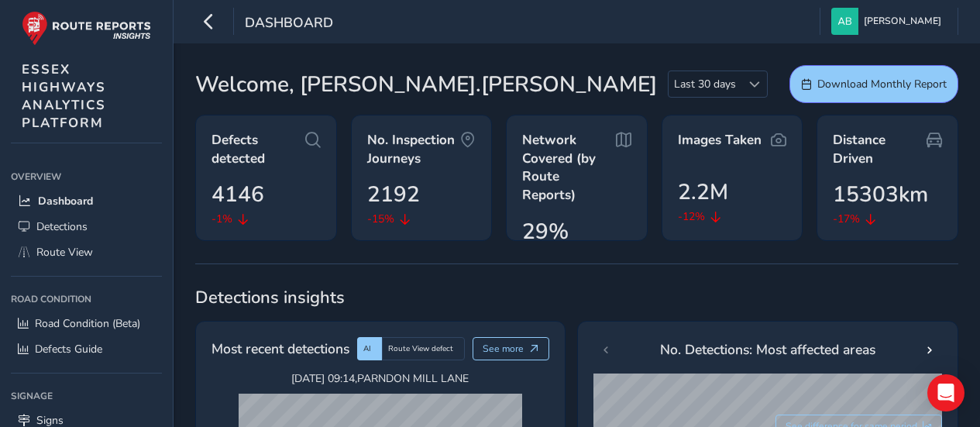  I want to click on a: See more, so click(510, 348).